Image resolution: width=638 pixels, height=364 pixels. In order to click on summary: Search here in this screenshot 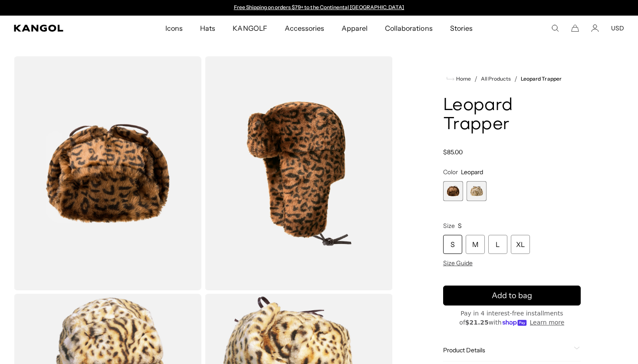, I will do `click(555, 28)`.